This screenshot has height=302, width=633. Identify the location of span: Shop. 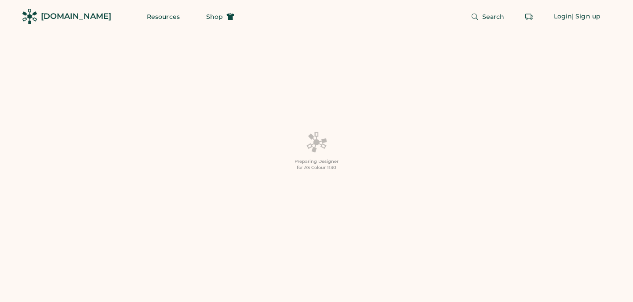
(214, 17).